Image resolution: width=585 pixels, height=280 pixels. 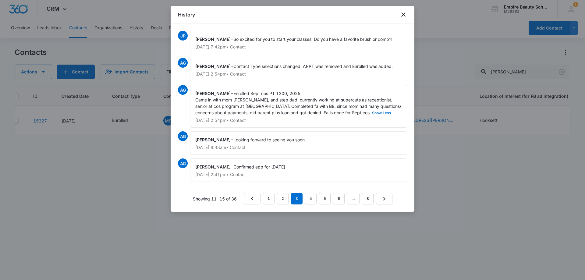 What do you see at coordinates (269, 140) in the screenshot?
I see `span: Looking forward to seeing you soon` at bounding box center [269, 140].